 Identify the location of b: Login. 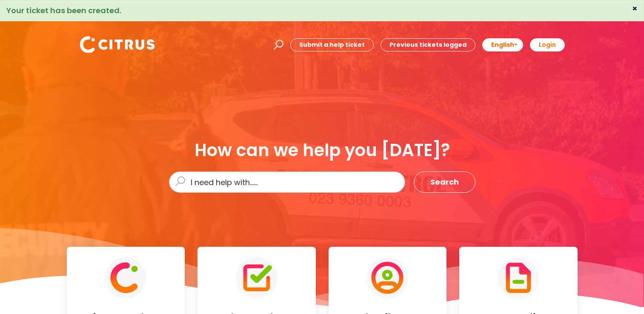
(547, 45).